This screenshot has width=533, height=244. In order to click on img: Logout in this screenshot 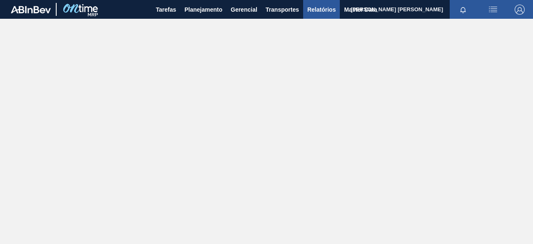, I will do `click(520, 10)`.